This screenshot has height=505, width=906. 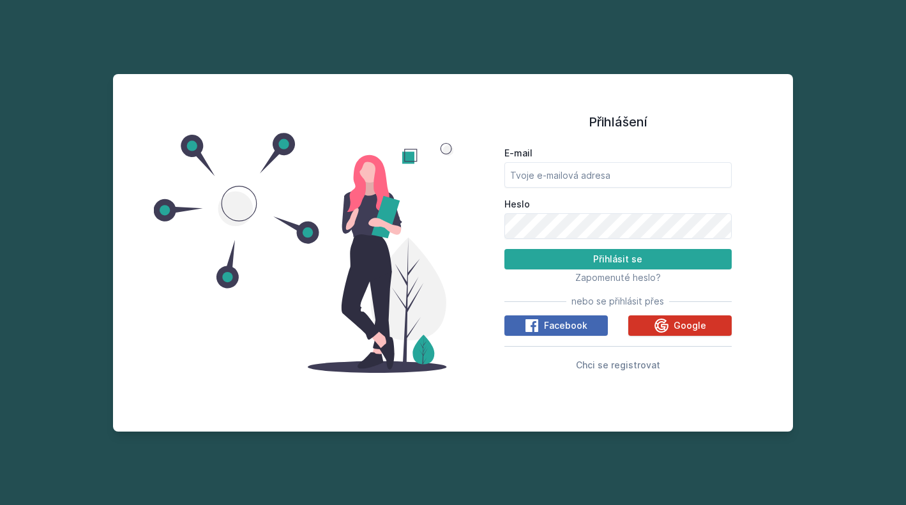 What do you see at coordinates (565, 325) in the screenshot?
I see `span: Facebook` at bounding box center [565, 325].